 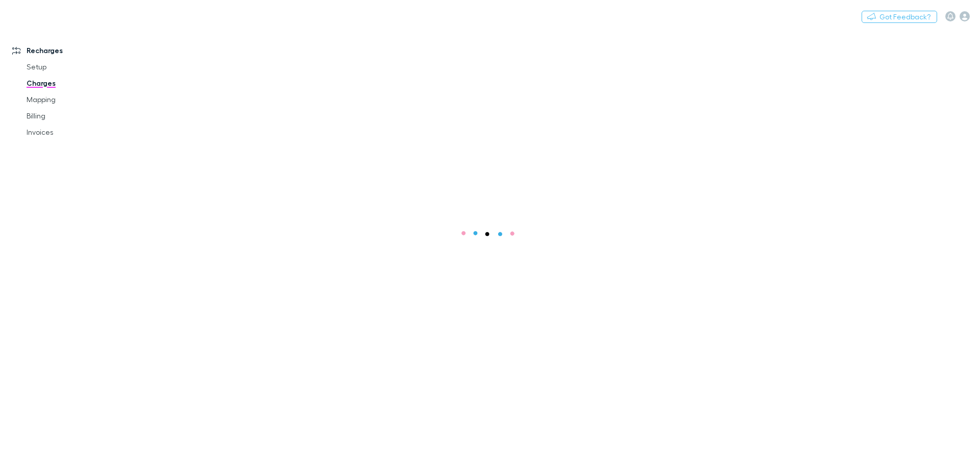 I want to click on a: Charges, so click(x=77, y=83).